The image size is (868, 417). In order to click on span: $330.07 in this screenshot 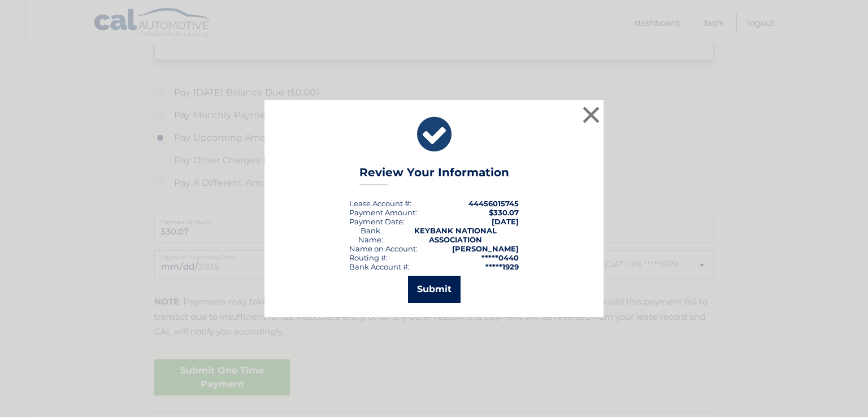, I will do `click(504, 212)`.